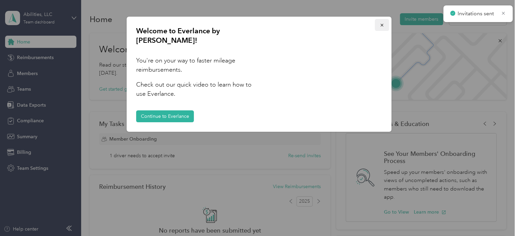  Describe the element at coordinates (196, 89) in the screenshot. I see `h2: Check out our quick video to learn how to use Everlance.` at that location.